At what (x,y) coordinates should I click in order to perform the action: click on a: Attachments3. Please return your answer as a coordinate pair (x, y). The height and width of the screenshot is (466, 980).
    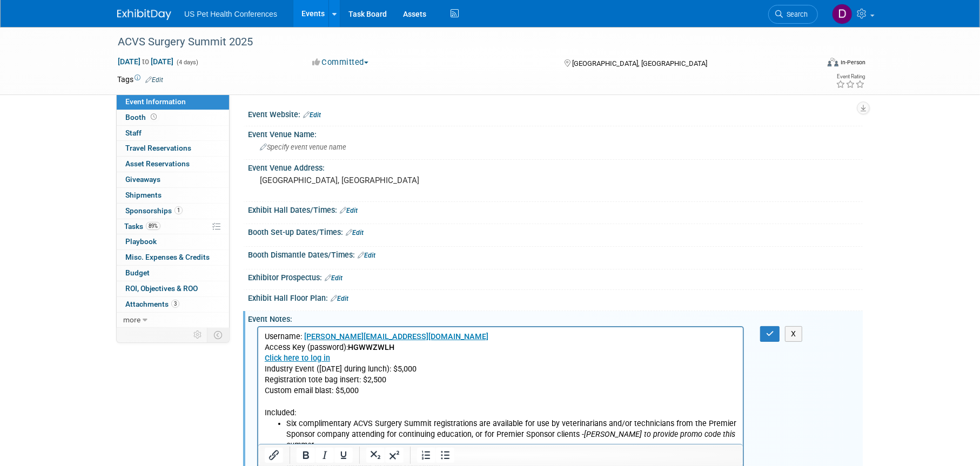
    Looking at the image, I should click on (173, 305).